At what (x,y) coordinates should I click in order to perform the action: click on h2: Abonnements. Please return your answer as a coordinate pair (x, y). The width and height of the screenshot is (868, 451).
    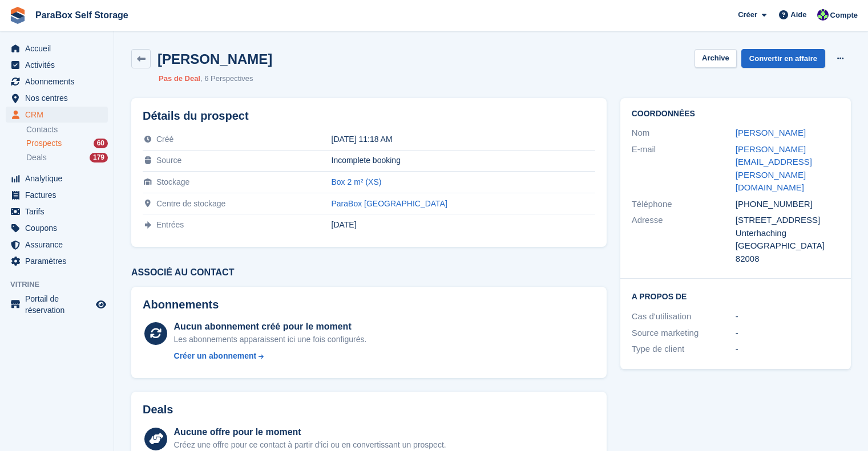
    Looking at the image, I should click on (368, 305).